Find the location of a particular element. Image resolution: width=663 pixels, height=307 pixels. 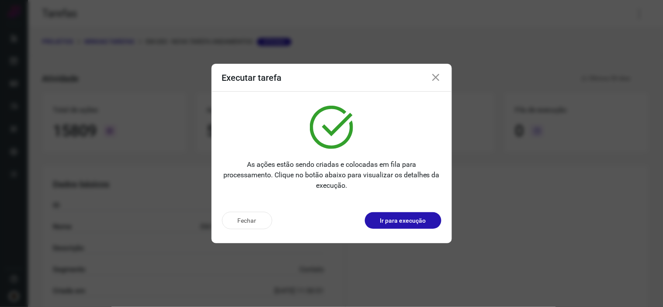

h3: Executar tarefa is located at coordinates (252, 78).